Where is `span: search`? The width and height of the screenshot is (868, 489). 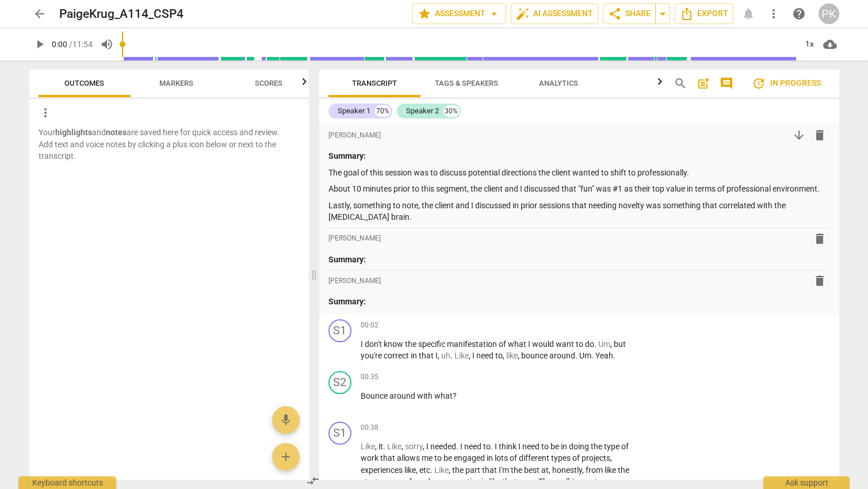
span: search is located at coordinates (681, 83).